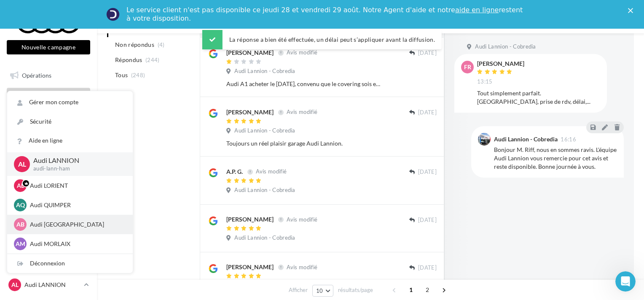 This screenshot has width=644, height=300. What do you see at coordinates (122, 75) in the screenshot?
I see `span: Tous` at bounding box center [122, 75].